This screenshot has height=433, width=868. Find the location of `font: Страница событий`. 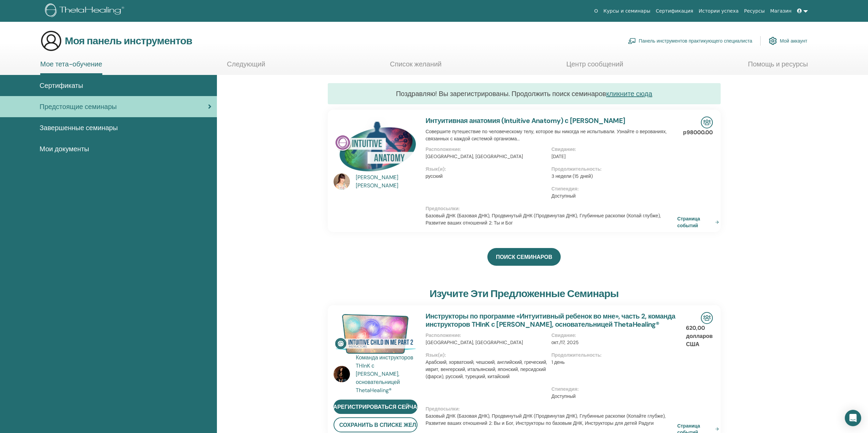

font: Страница событий is located at coordinates (689, 222).